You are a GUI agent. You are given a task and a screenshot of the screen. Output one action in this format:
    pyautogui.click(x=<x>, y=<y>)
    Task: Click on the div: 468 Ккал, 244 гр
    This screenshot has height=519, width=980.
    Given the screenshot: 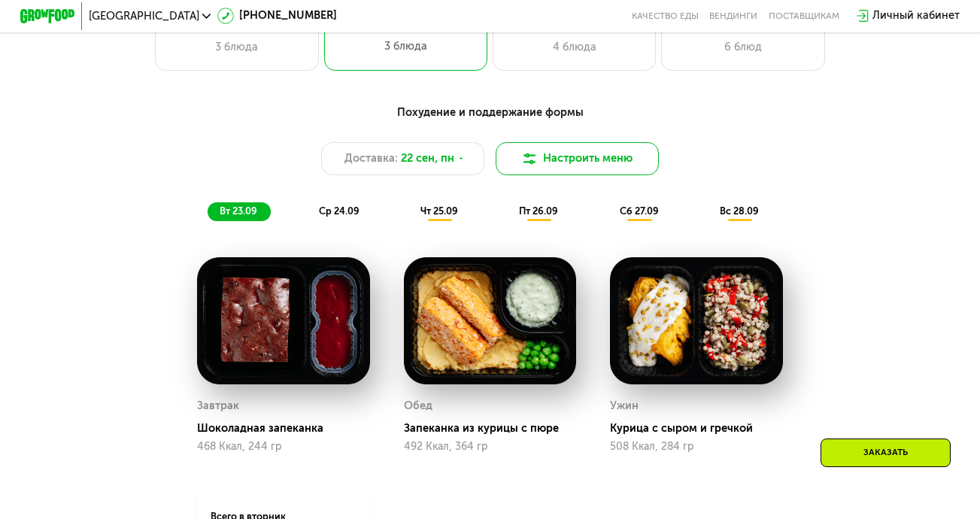 What is the action you would take?
    pyautogui.click(x=283, y=447)
    